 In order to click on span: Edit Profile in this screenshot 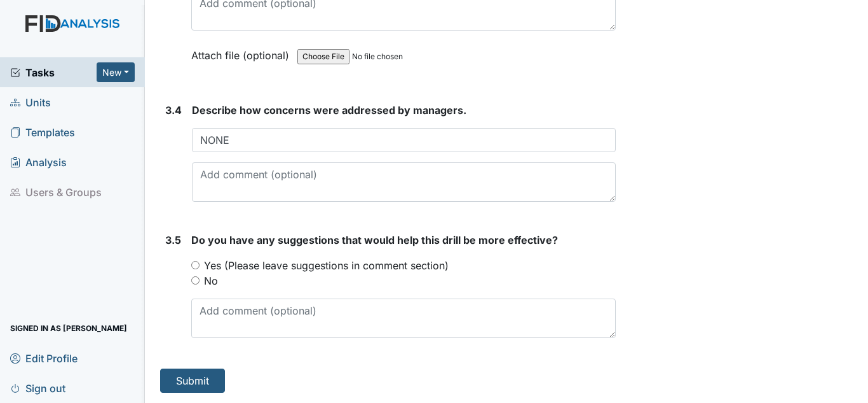, I will do `click(44, 357)`.